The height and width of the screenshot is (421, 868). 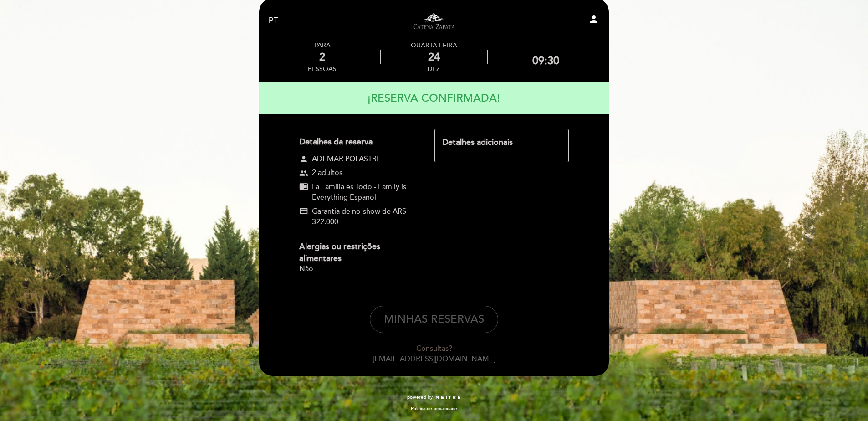 What do you see at coordinates (594, 21) in the screenshot?
I see `button: person` at bounding box center [594, 21].